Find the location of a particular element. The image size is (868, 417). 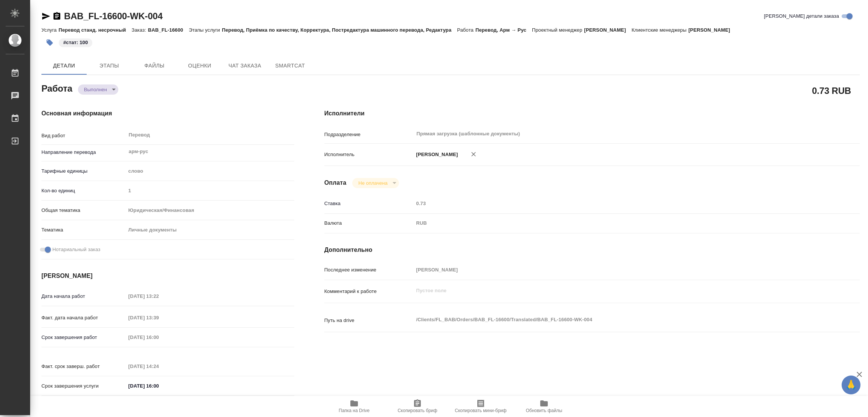

p: Услуга is located at coordinates (49, 30).